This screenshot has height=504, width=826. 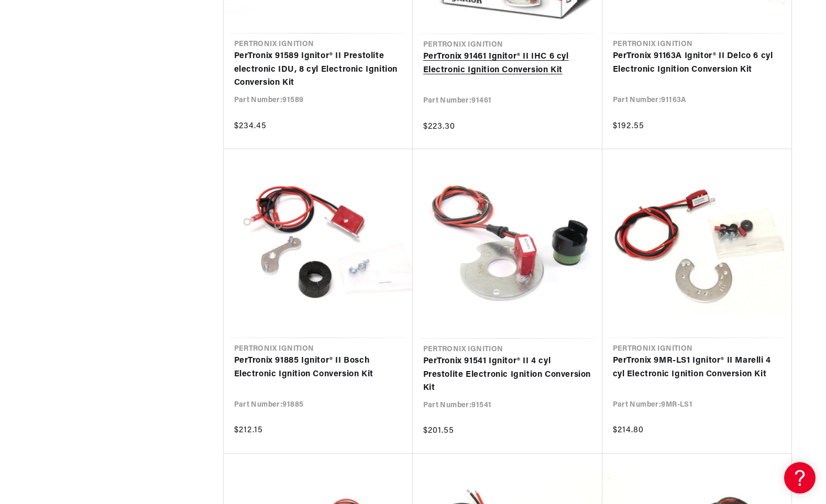 What do you see at coordinates (696, 367) in the screenshot?
I see `a: PerTronix 9MR-LS1 Ignitor® II Marelli 4 cyl Electronic Ignition Conversion Kit` at bounding box center [696, 367].